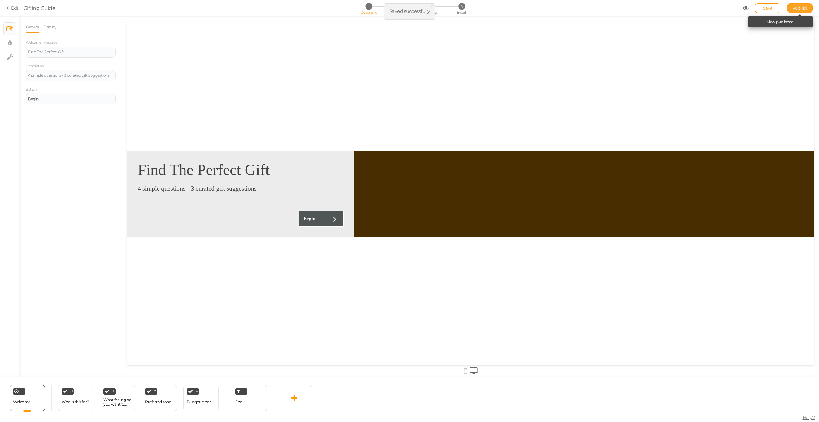 The width and height of the screenshot is (819, 422). What do you see at coordinates (768, 8) in the screenshot?
I see `div: Save` at bounding box center [768, 8].